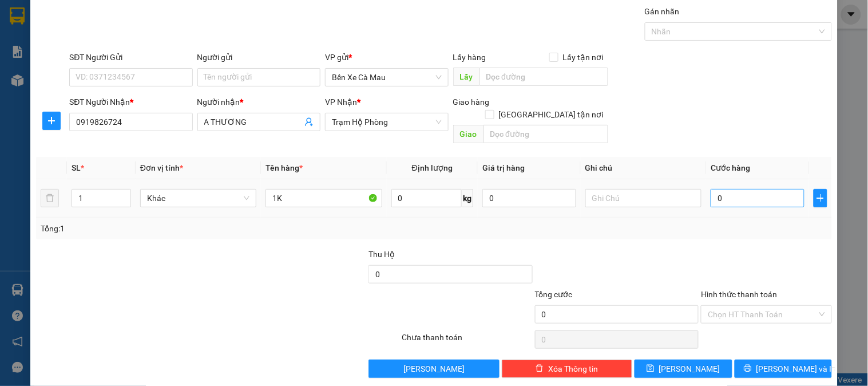 Image resolution: width=868 pixels, height=386 pixels. Describe the element at coordinates (468, 134) in the screenshot. I see `span: Giao` at that location.